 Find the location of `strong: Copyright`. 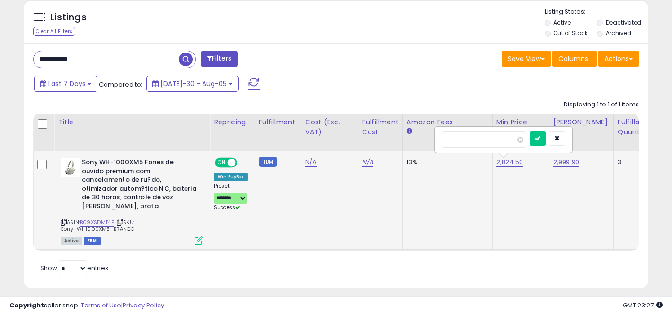

strong: Copyright is located at coordinates (27, 305).